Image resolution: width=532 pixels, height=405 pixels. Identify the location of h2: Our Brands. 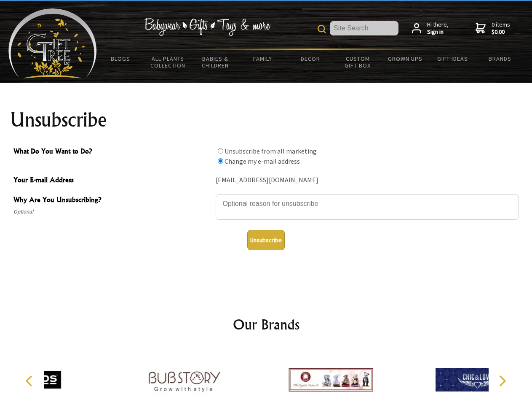
(266, 324).